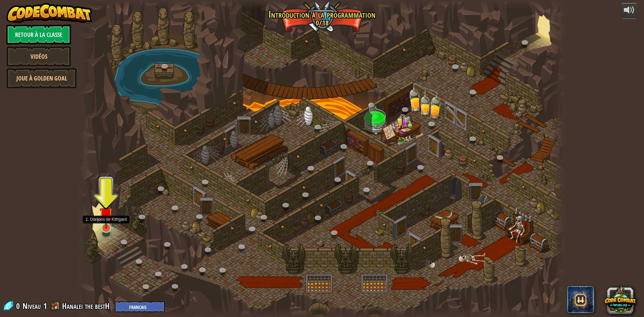 This screenshot has width=644, height=317. What do you see at coordinates (87, 306) in the screenshot?
I see `a: Hanalei the bestH` at bounding box center [87, 306].